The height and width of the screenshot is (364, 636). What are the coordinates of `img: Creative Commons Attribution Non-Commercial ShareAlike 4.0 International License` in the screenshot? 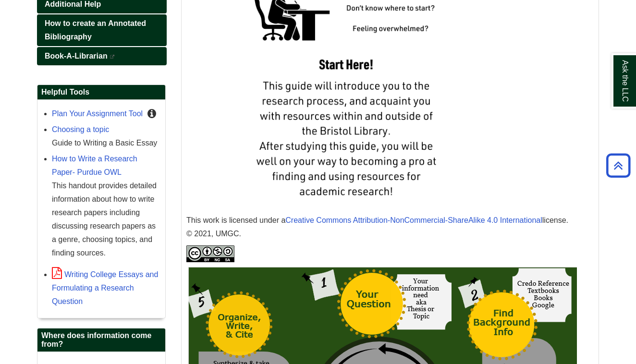 It's located at (210, 254).